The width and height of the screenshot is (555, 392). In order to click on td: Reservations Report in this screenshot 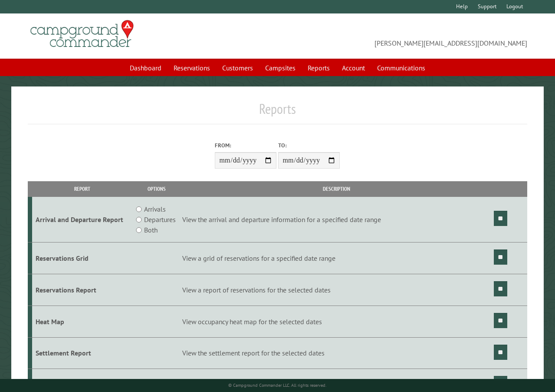, I will do `click(82, 289)`.